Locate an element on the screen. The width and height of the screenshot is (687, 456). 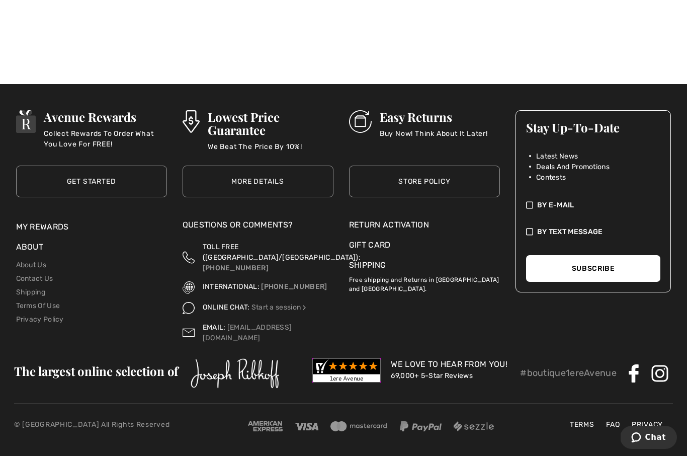
a: Terms Of Use is located at coordinates (38, 305).